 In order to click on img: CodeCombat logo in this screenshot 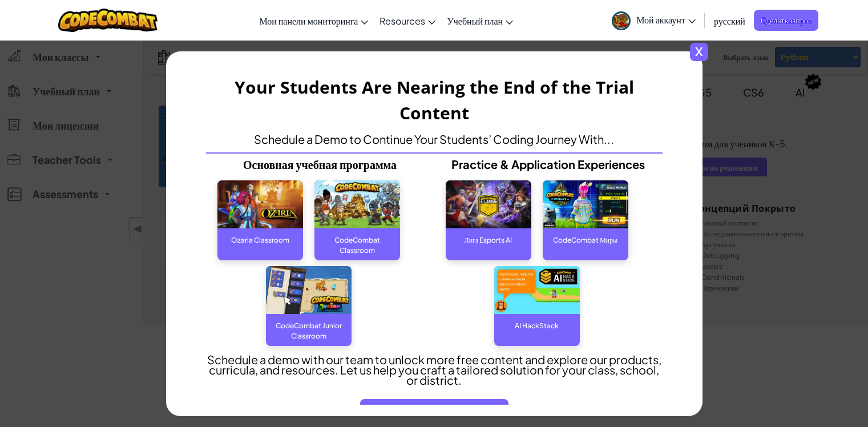, I will do `click(108, 20)`.